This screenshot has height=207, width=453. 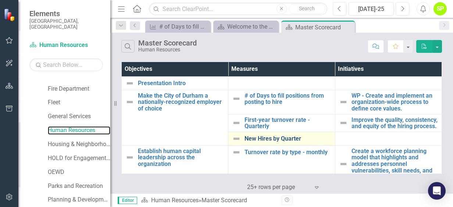 I want to click on button: SP, so click(x=440, y=9).